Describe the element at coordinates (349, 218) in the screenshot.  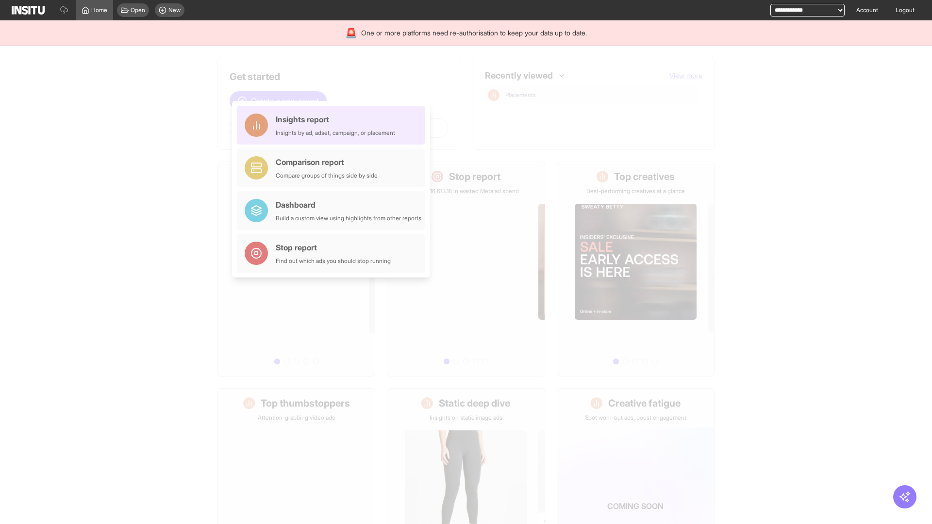
I see `div: Build a custom view using highlights from other reports` at that location.